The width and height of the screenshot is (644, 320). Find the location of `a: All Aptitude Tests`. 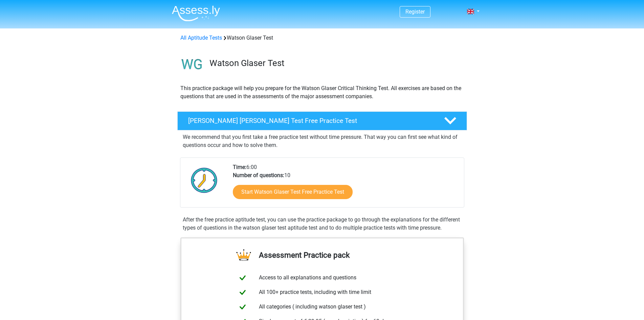

a: All Aptitude Tests is located at coordinates (201, 38).